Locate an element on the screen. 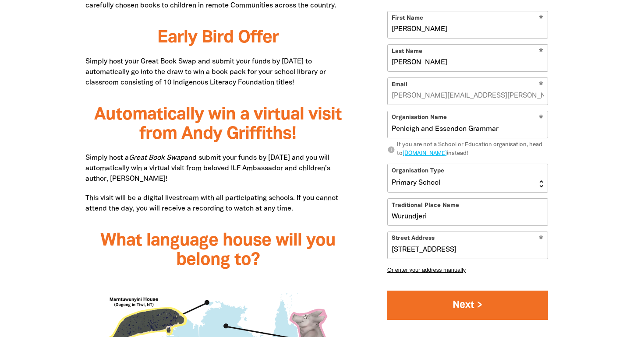 This screenshot has height=337, width=644. span: Automatically win a virtual visit from Andy Griffiths! is located at coordinates (218, 124).